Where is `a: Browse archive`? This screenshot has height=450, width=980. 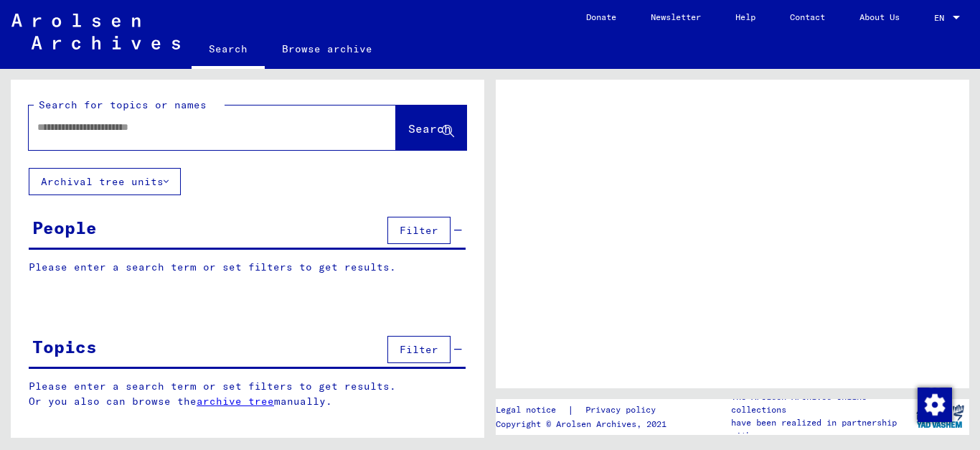 a: Browse archive is located at coordinates (327, 49).